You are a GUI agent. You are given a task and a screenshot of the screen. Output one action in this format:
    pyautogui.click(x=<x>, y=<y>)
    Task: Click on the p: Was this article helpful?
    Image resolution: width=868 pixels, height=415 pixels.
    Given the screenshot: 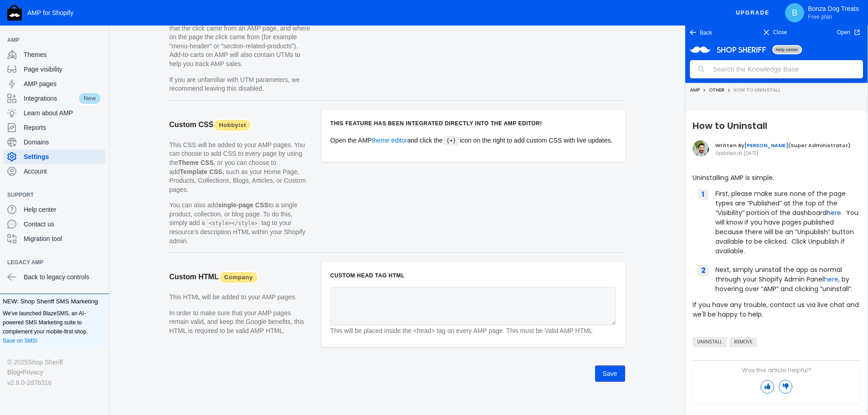 What is the action you would take?
    pyautogui.click(x=91, y=331)
    